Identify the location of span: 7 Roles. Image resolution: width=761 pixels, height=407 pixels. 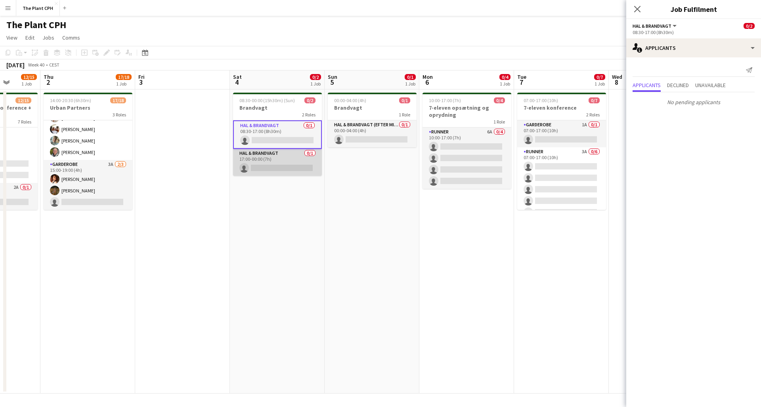
(25, 122).